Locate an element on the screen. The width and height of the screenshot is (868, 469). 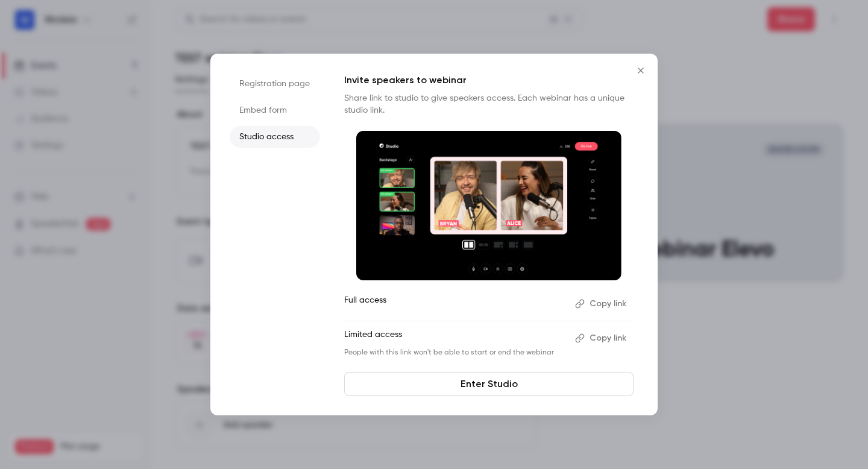
button: Close is located at coordinates (641, 70).